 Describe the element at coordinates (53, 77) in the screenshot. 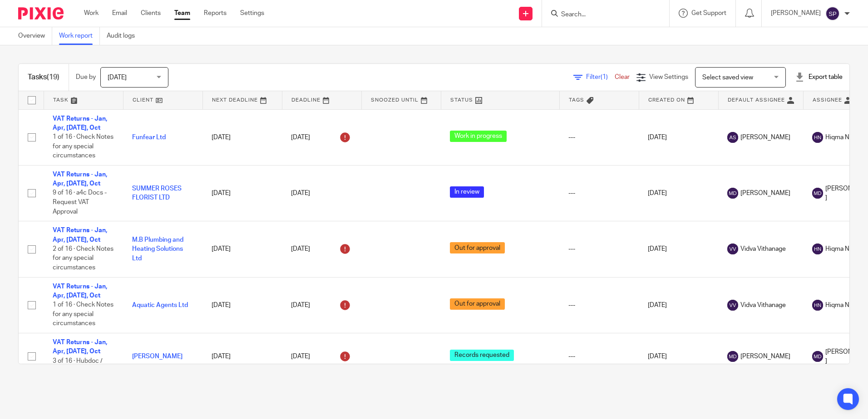

I see `span: (19)` at that location.